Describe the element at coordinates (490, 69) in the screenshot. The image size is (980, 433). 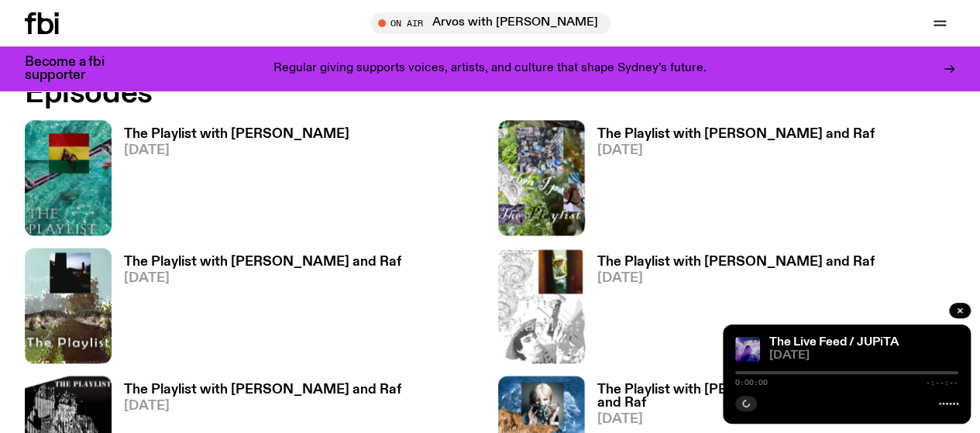
I see `p: Regular giving supports voices, artists, and culture that shape Sydney’s future.` at that location.